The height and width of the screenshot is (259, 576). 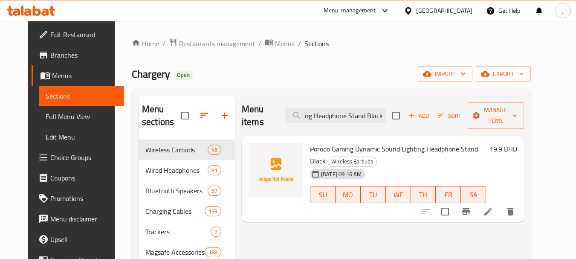 What do you see at coordinates (323, 194) in the screenshot?
I see `button: SU` at bounding box center [323, 194].